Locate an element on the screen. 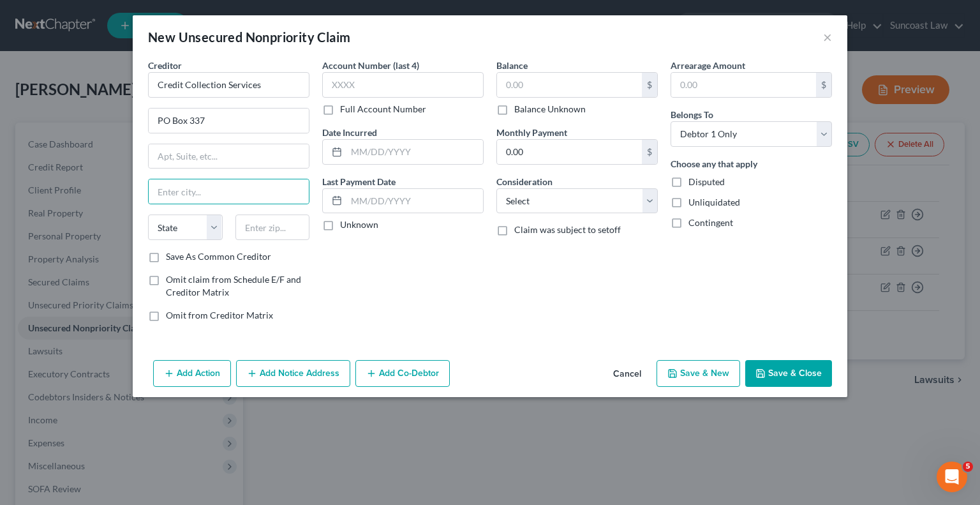 The height and width of the screenshot is (505, 980). button: Add Notice Address is located at coordinates (293, 374).